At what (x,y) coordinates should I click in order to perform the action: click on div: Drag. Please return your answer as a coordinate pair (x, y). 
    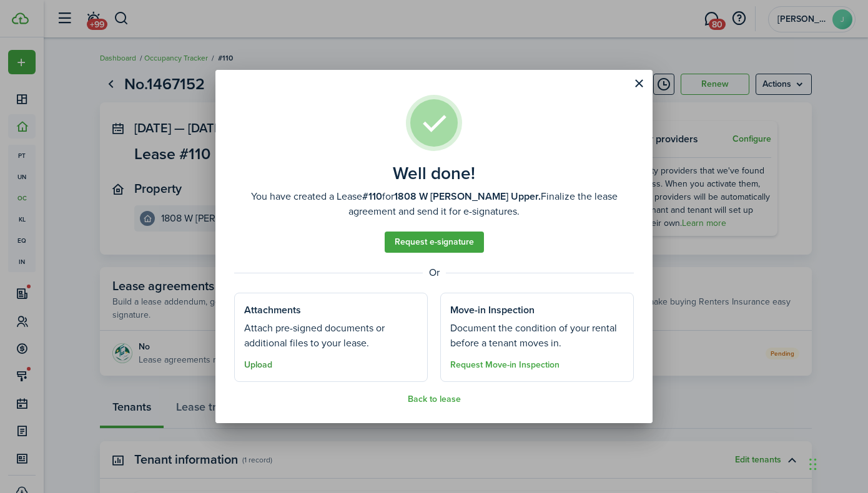
    Looking at the image, I should click on (813, 464).